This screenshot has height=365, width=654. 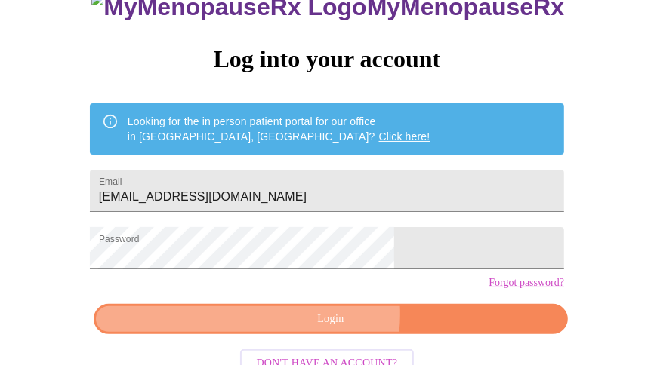 What do you see at coordinates (331, 319) in the screenshot?
I see `button: Login` at bounding box center [331, 319].